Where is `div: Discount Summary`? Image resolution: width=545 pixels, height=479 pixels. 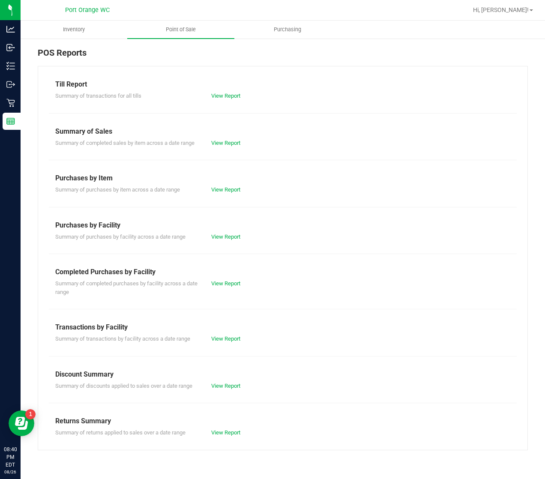
div: Discount Summary is located at coordinates (283, 375).